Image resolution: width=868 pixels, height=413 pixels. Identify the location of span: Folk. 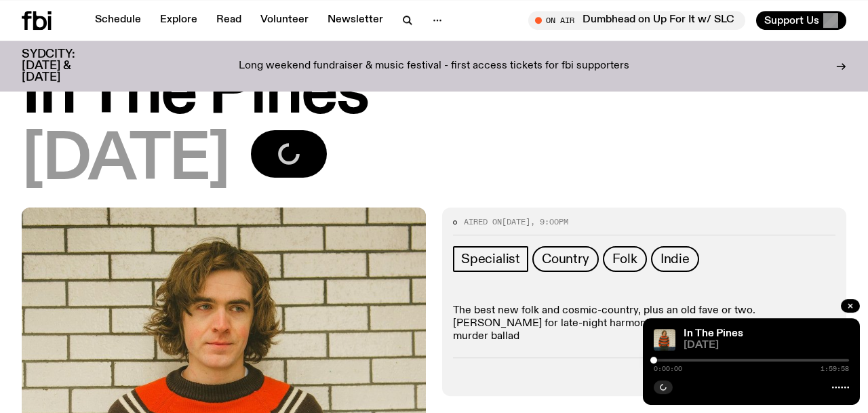
(625, 259).